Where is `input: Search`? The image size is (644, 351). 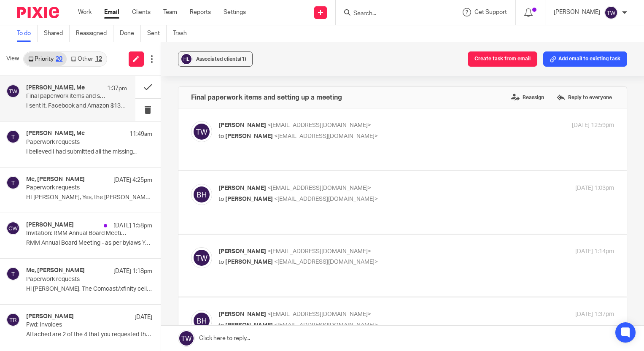
input: Search is located at coordinates (390, 14).